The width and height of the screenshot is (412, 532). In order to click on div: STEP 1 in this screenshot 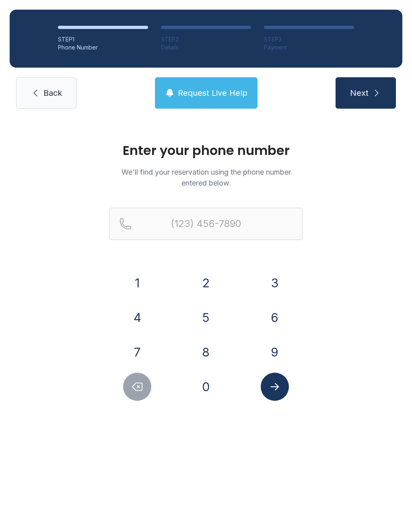, I will do `click(103, 40)`.